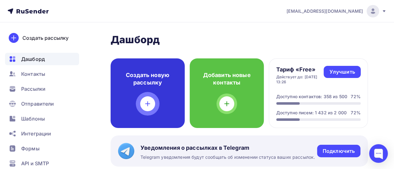  What do you see at coordinates (300, 70) in the screenshot?
I see `h4: Тариф «Free»` at bounding box center [300, 70].